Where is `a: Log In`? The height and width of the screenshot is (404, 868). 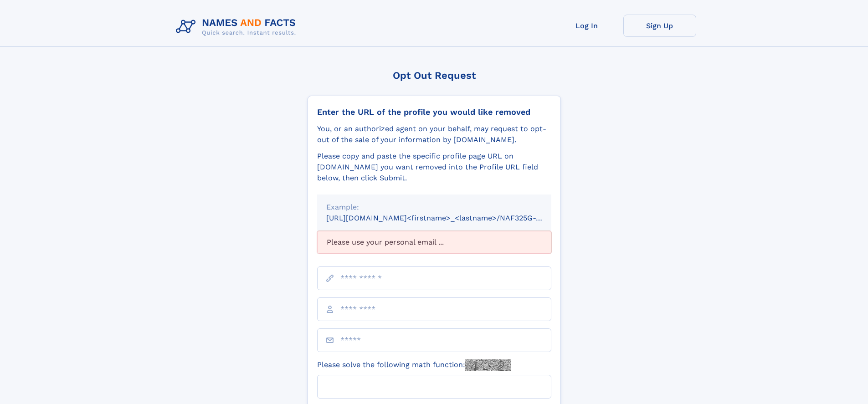 a: Log In is located at coordinates (587, 26).